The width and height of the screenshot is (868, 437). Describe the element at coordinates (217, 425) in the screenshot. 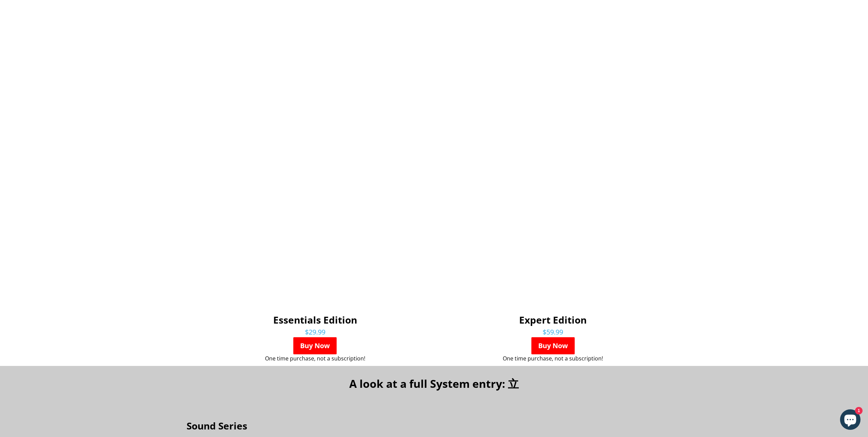

I see `h1: Sound Series` at that location.